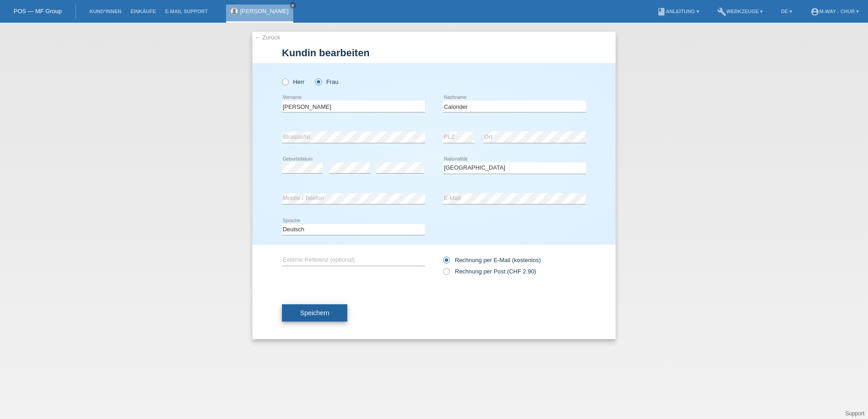 Image resolution: width=868 pixels, height=419 pixels. What do you see at coordinates (661, 12) in the screenshot?
I see `i: book` at bounding box center [661, 12].